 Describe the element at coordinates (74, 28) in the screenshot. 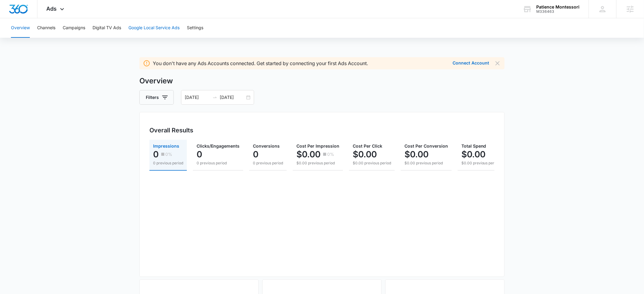

I see `button: Campaigns` at that location.